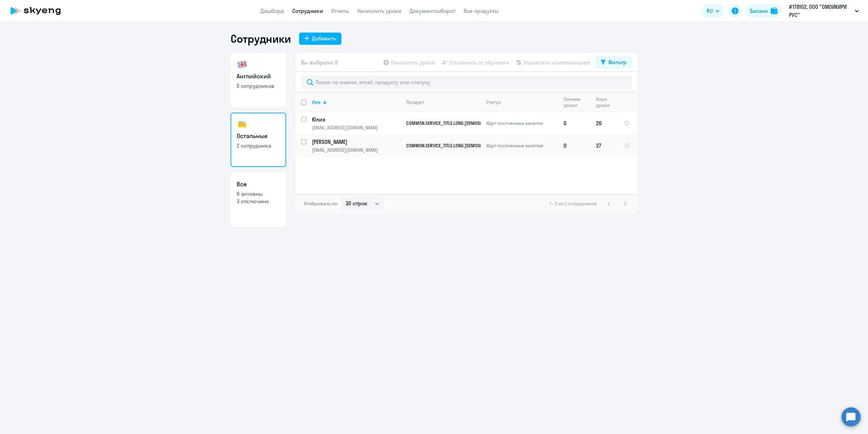  Describe the element at coordinates (380, 11) in the screenshot. I see `a: Начислить уроки` at that location.